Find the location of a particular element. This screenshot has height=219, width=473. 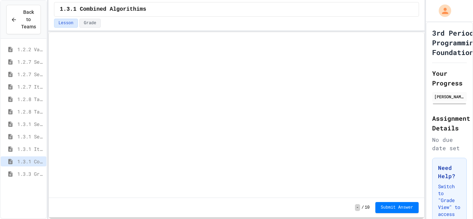

span: 1.2.2 Variable Types is located at coordinates (30, 49).